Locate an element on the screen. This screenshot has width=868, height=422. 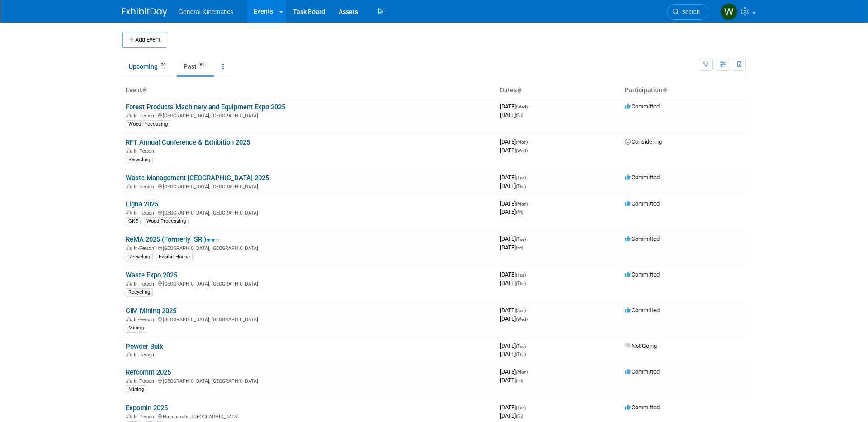
img: ExhibitDay is located at coordinates (145, 12).